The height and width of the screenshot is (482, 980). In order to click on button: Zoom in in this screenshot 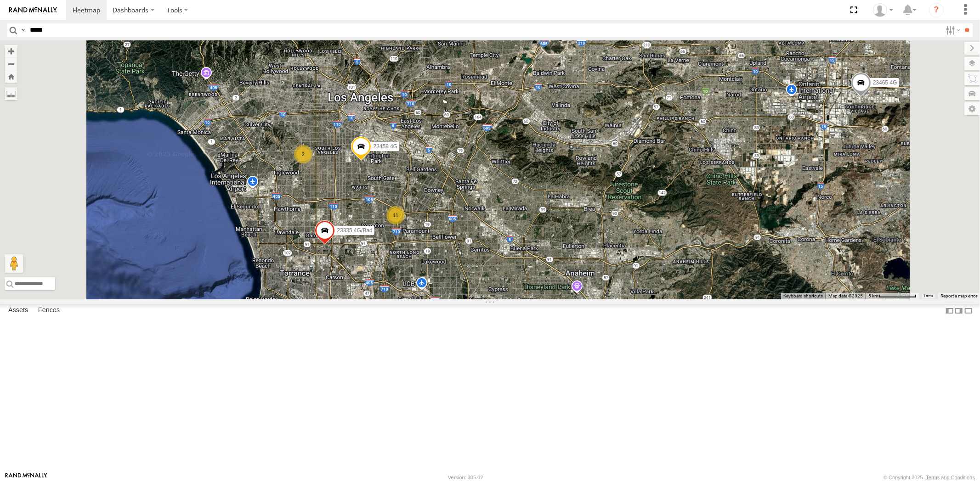, I will do `click(11, 51)`.